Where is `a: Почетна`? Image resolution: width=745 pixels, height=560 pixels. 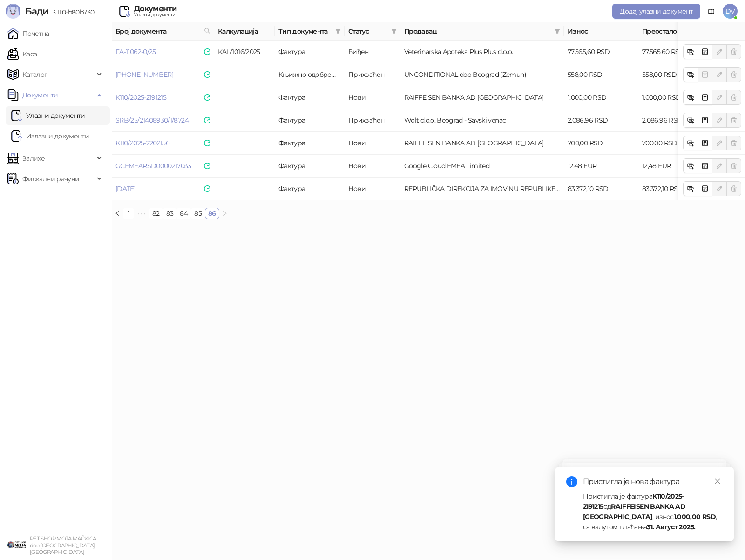
a: Почетна is located at coordinates (28, 34).